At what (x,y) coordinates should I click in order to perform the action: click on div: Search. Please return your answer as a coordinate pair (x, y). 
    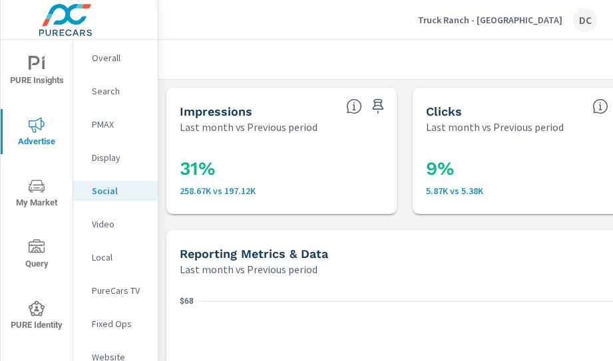
    Looking at the image, I should click on (115, 91).